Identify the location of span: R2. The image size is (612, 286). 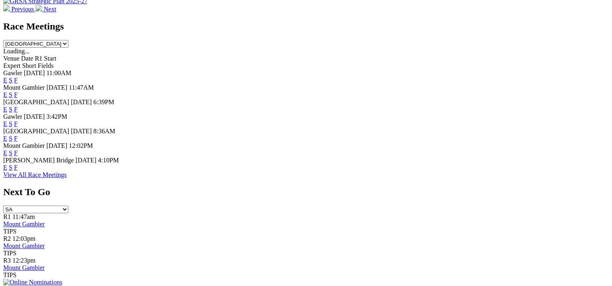
(7, 239).